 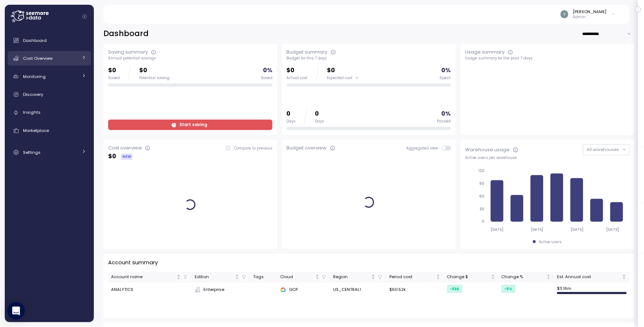 I want to click on span: Start saving, so click(x=193, y=125).